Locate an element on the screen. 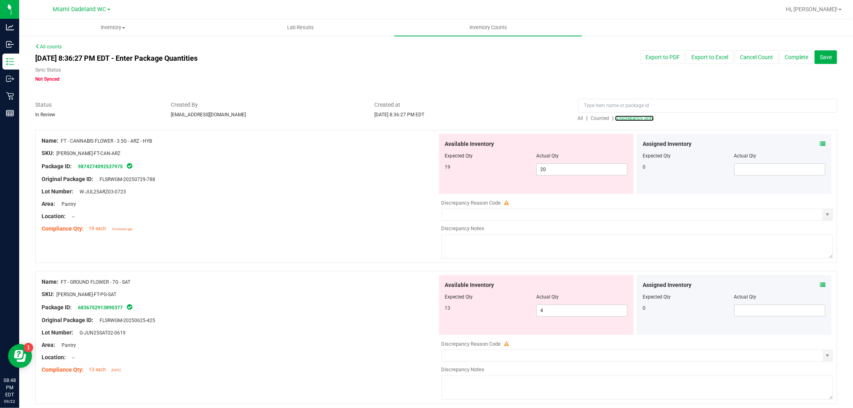 Image resolution: width=853 pixels, height=408 pixels. span: Package ID: is located at coordinates (56, 166).